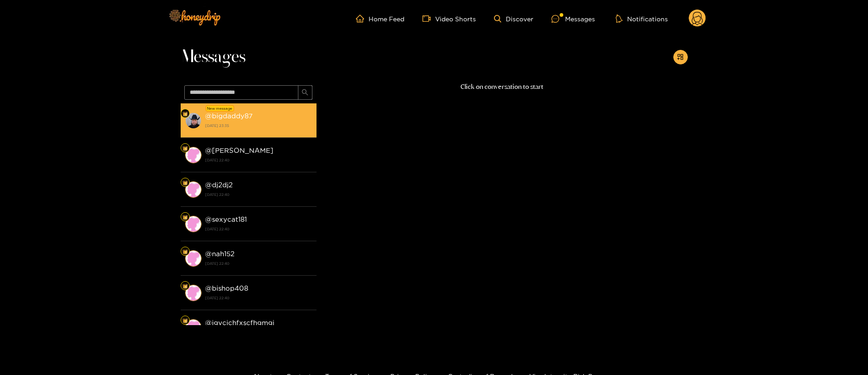  I want to click on p: Click on conversation to start, so click(502, 86).